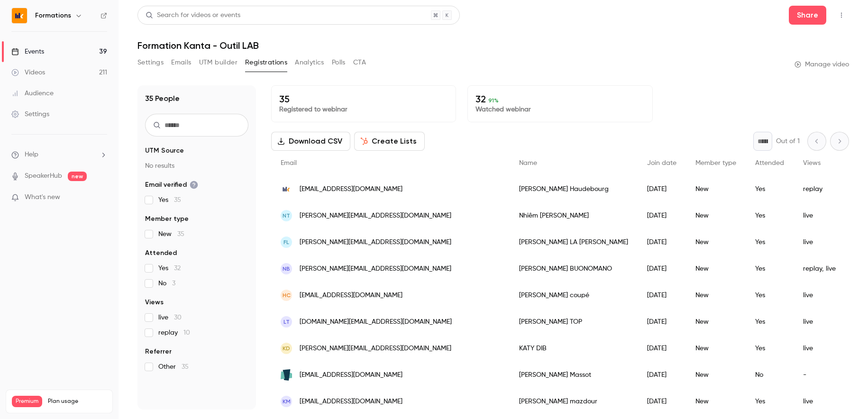 This screenshot has height=419, width=868. What do you see at coordinates (339, 63) in the screenshot?
I see `button: Polls` at bounding box center [339, 63].